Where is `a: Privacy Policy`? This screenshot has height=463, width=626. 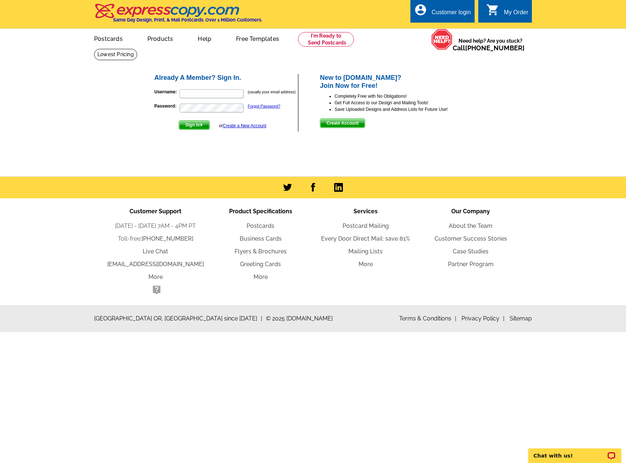
a: Privacy Policy is located at coordinates (483, 318).